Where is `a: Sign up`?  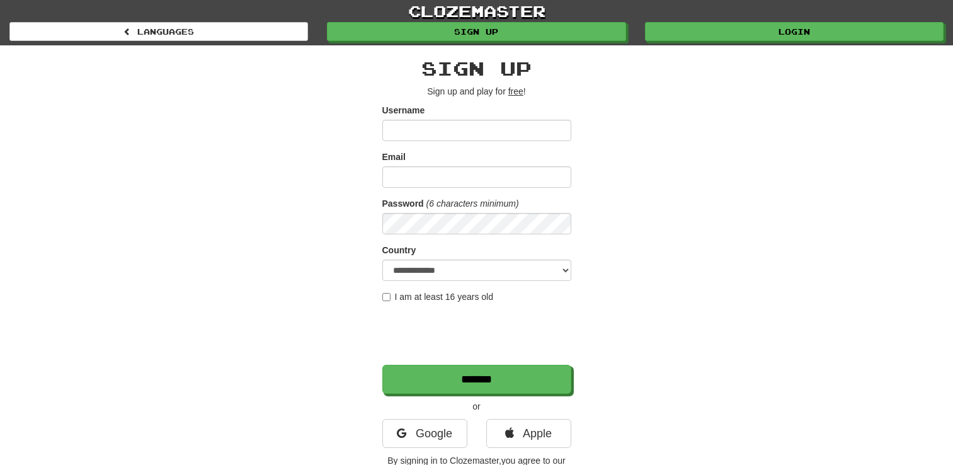 a: Sign up is located at coordinates (476, 32).